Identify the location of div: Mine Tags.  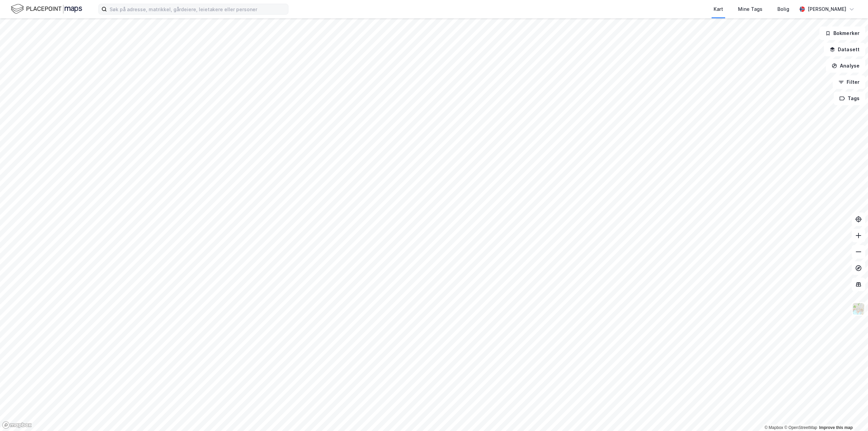
(751, 9).